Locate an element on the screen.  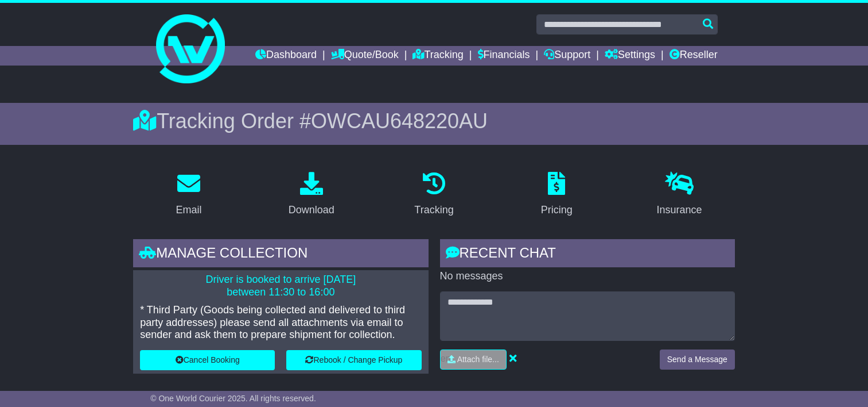
a: Reseller is located at coordinates (694, 56).